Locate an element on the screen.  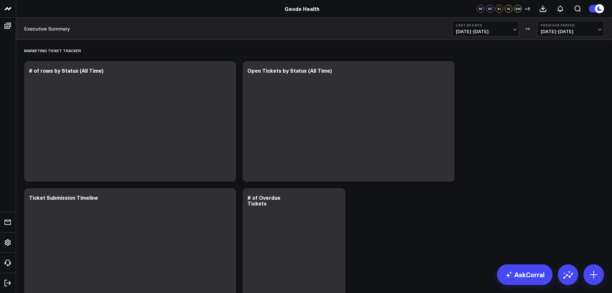
b: Last 30 Days is located at coordinates (486, 25).